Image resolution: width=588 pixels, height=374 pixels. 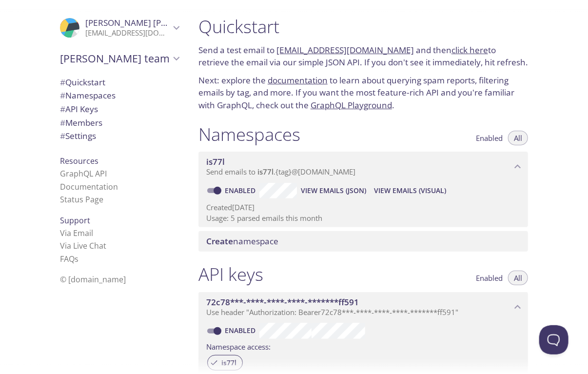 What do you see at coordinates (89, 187) in the screenshot?
I see `a: Documentation` at bounding box center [89, 187].